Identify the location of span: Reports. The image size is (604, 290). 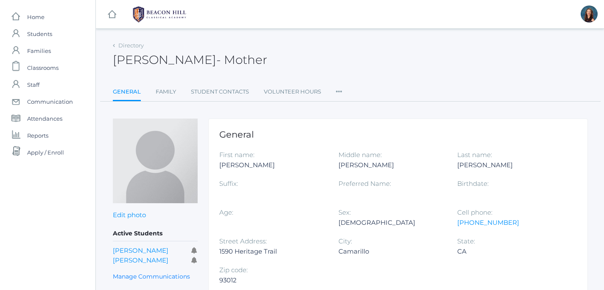
(38, 136).